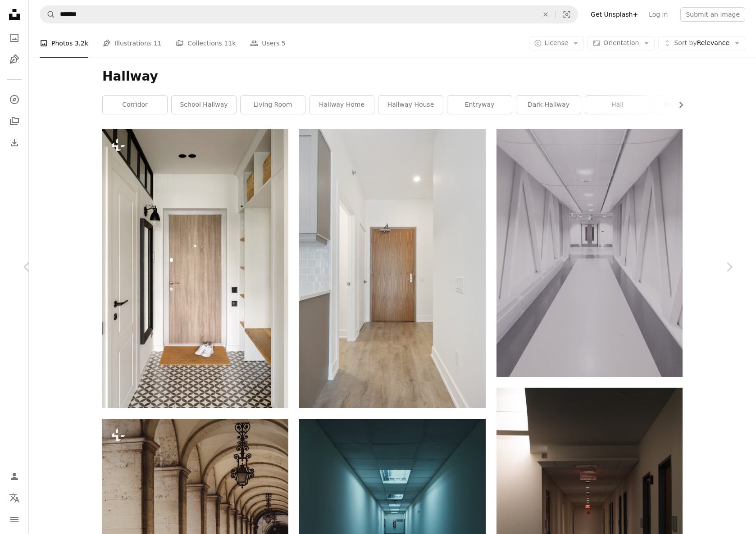  I want to click on span: 11, so click(158, 43).